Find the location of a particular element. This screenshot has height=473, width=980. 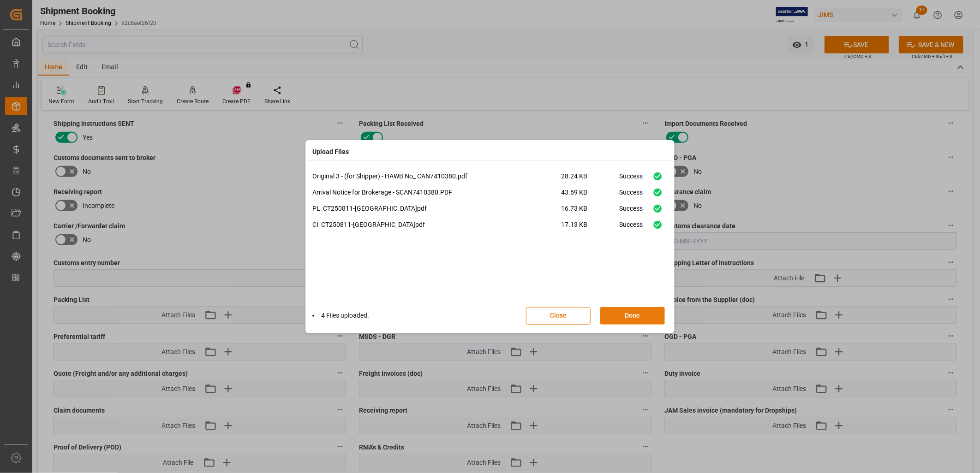

button: Done is located at coordinates (632, 316).